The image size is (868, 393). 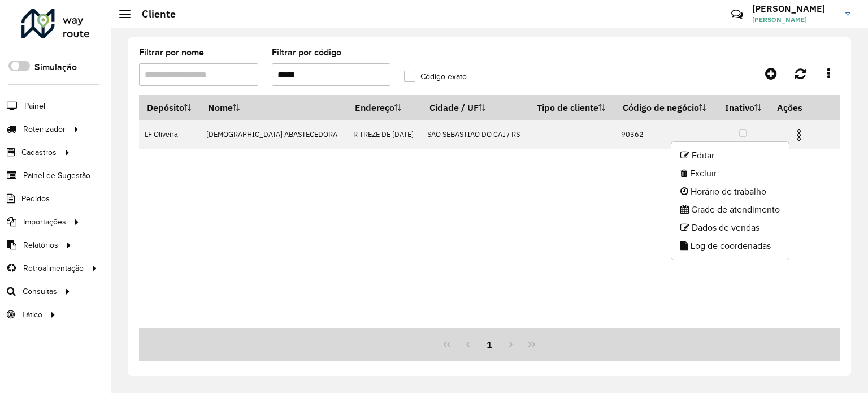 What do you see at coordinates (170, 134) in the screenshot?
I see `td: LF Oliveira` at bounding box center [170, 134].